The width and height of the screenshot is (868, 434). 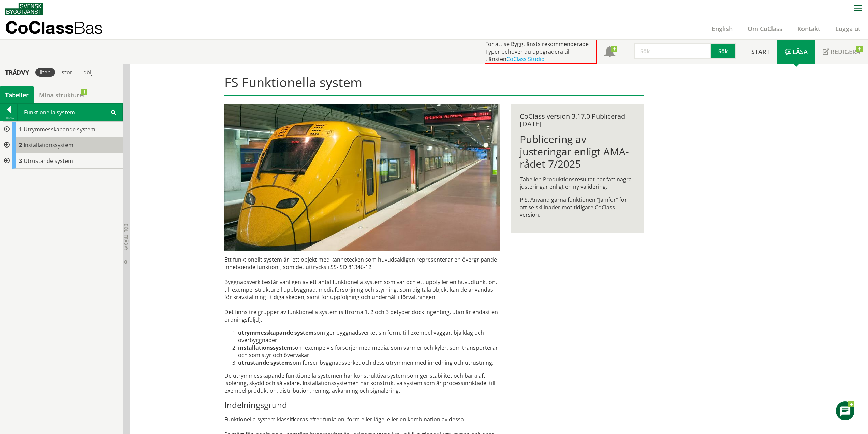 I want to click on div: Funktionella system, so click(x=70, y=113).